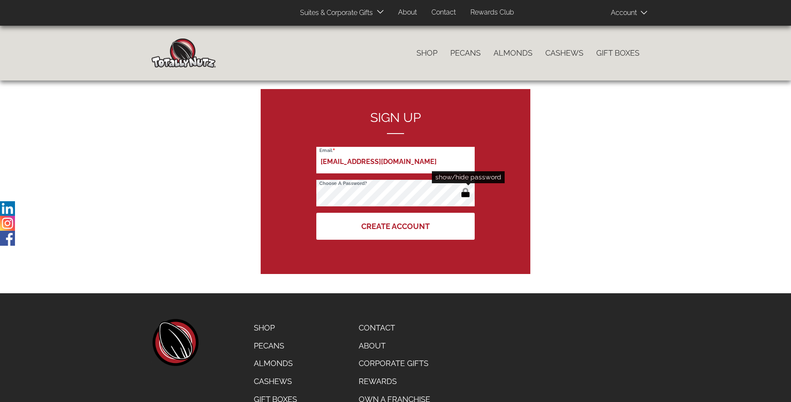  What do you see at coordinates (468, 177) in the screenshot?
I see `div: show/hide password` at bounding box center [468, 177].